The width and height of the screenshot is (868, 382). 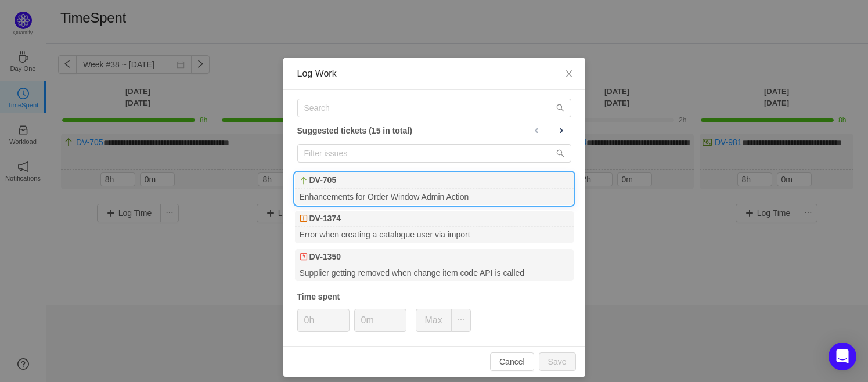 What do you see at coordinates (304, 257) in the screenshot?
I see `img: Defect` at bounding box center [304, 257].